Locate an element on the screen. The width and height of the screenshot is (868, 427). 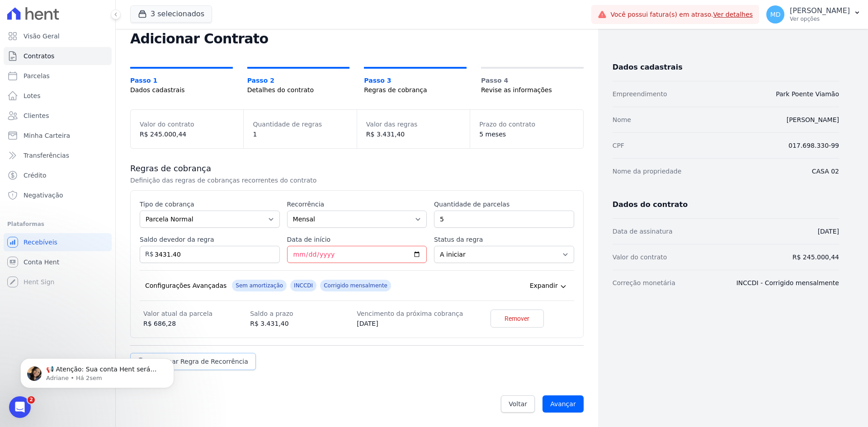
a: Recebíveis is located at coordinates (57, 242).